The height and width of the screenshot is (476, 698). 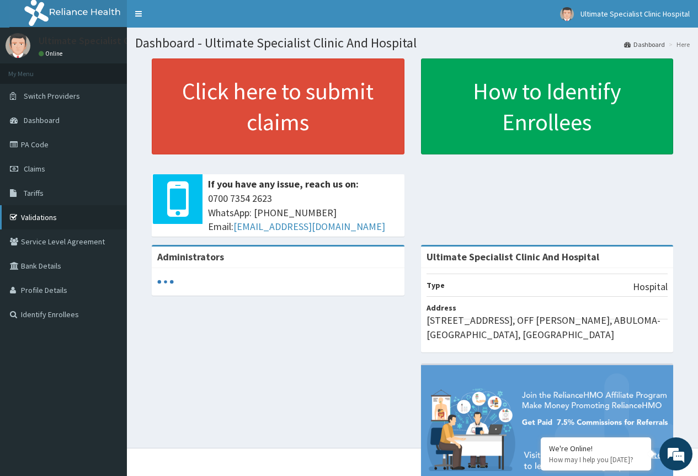 I want to click on b: Administrators, so click(x=190, y=257).